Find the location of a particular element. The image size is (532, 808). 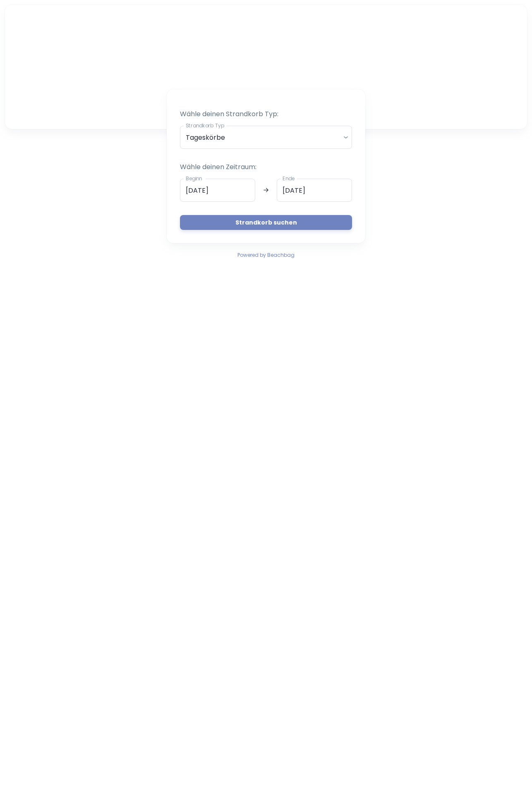

label: Beginn is located at coordinates (194, 179).